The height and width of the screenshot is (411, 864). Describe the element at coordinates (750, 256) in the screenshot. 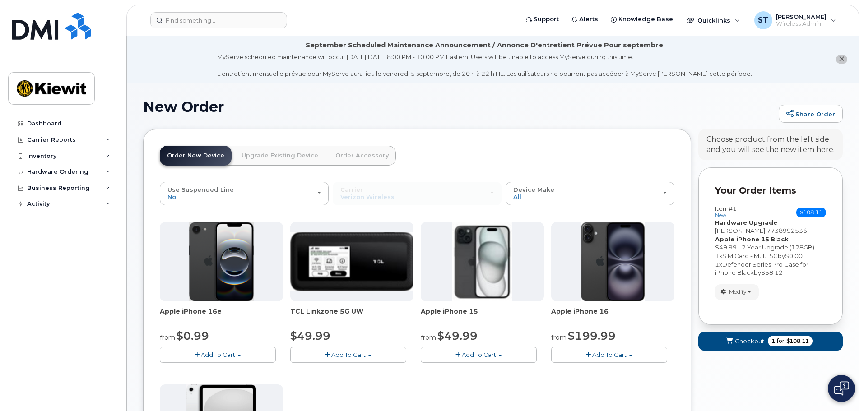

I see `span: SIM Card - Multi 5G` at that location.